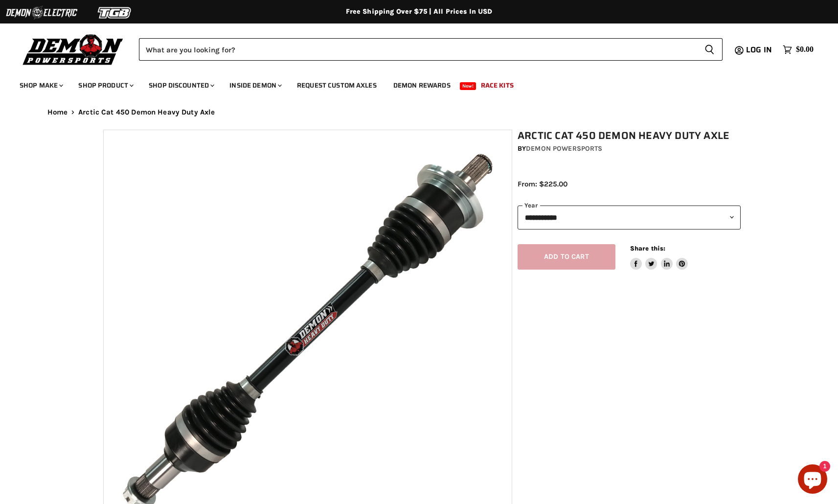 The image size is (838, 504). I want to click on a: Race Kits, so click(497, 85).